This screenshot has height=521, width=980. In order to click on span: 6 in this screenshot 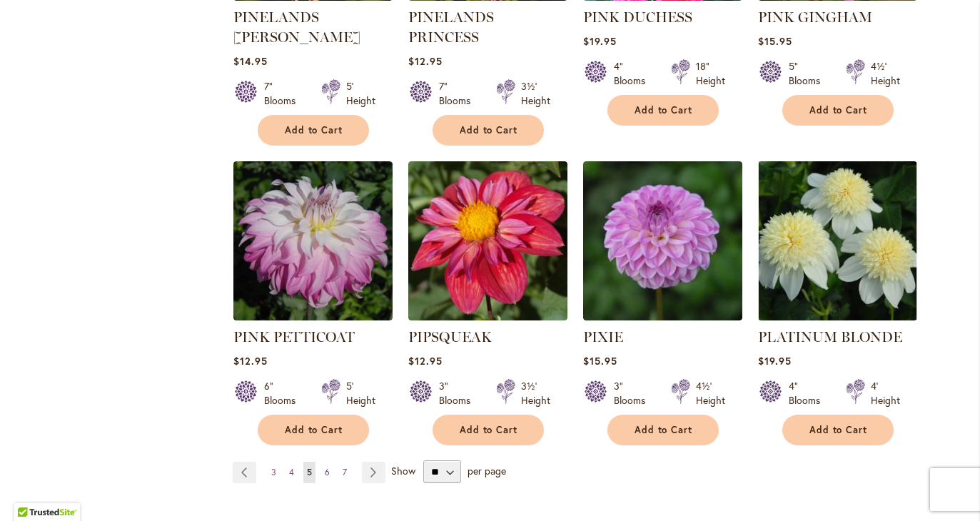, I will do `click(327, 472)`.